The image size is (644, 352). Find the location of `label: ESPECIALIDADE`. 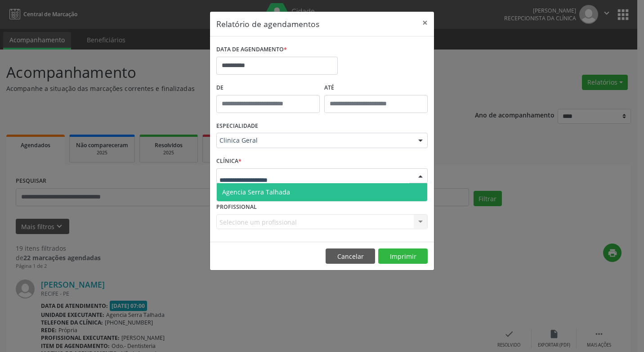

label: ESPECIALIDADE is located at coordinates (237, 126).